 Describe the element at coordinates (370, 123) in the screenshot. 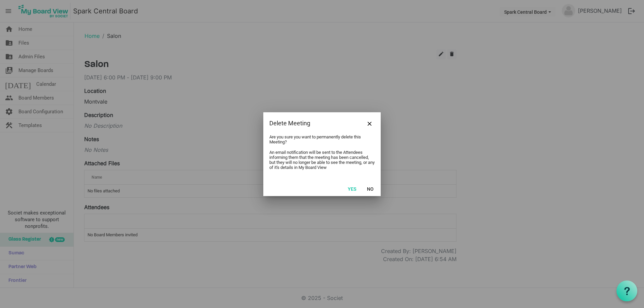

I see `button: Close` at that location.